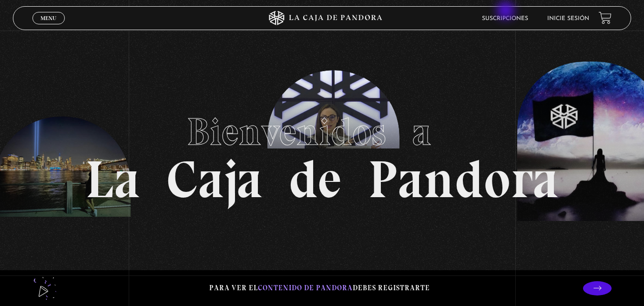 The width and height of the screenshot is (644, 306). Describe the element at coordinates (322, 153) in the screenshot. I see `h1: La Caja de Pandora` at that location.